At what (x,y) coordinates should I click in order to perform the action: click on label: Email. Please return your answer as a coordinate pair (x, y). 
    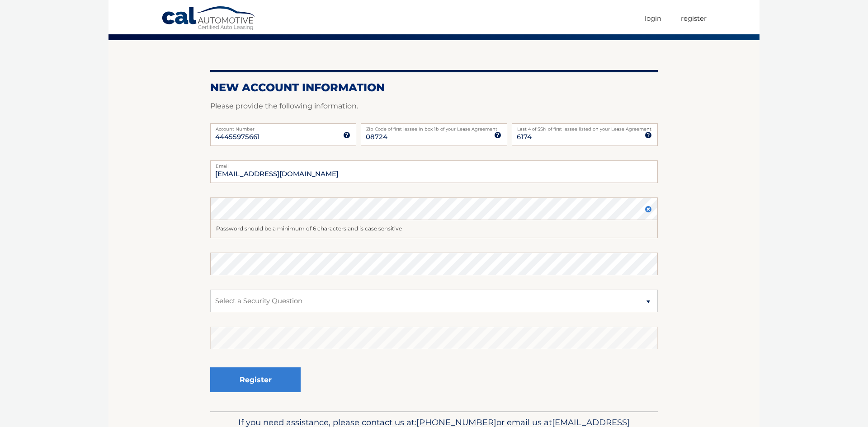
    Looking at the image, I should click on (434, 164).